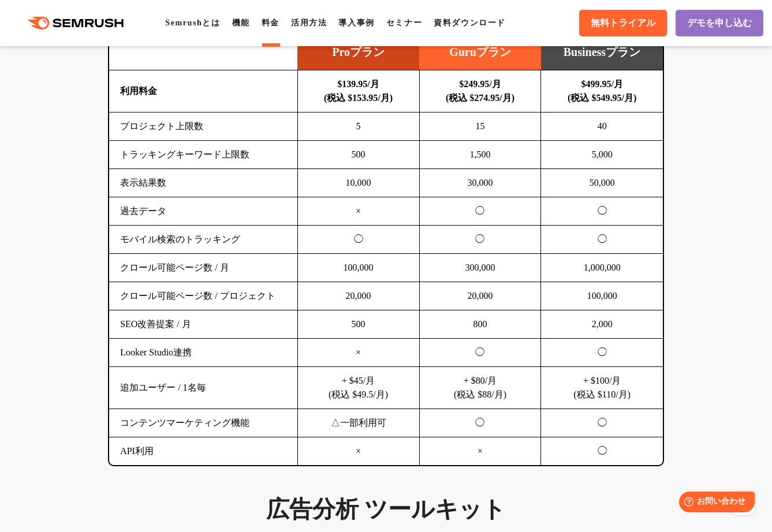 The width and height of the screenshot is (772, 532). I want to click on td: 5, so click(358, 127).